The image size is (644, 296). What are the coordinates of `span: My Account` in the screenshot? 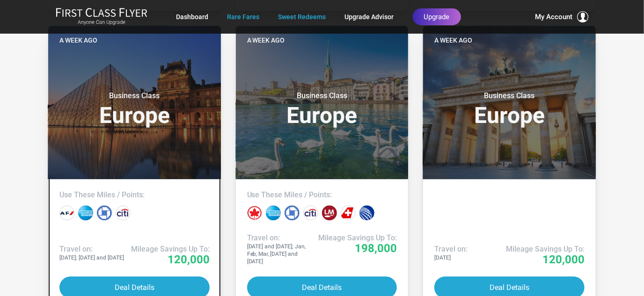 It's located at (554, 17).